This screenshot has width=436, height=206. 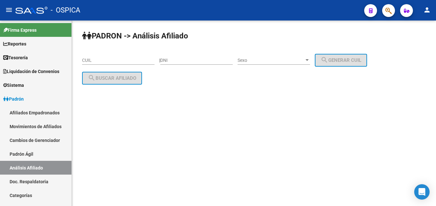 What do you see at coordinates (13, 99) in the screenshot?
I see `span: Padrón` at bounding box center [13, 99].